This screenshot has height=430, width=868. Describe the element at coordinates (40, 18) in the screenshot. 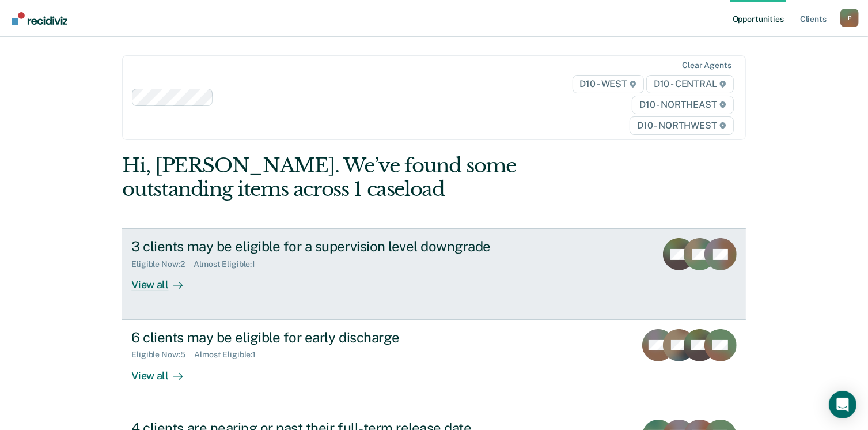

I see `img: Recidiviz` at that location.